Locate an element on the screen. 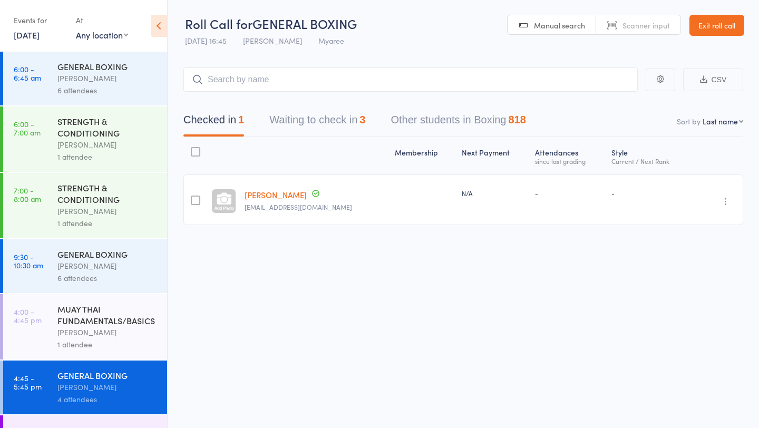  time: 9:30 - 10:30 am is located at coordinates (28, 261).